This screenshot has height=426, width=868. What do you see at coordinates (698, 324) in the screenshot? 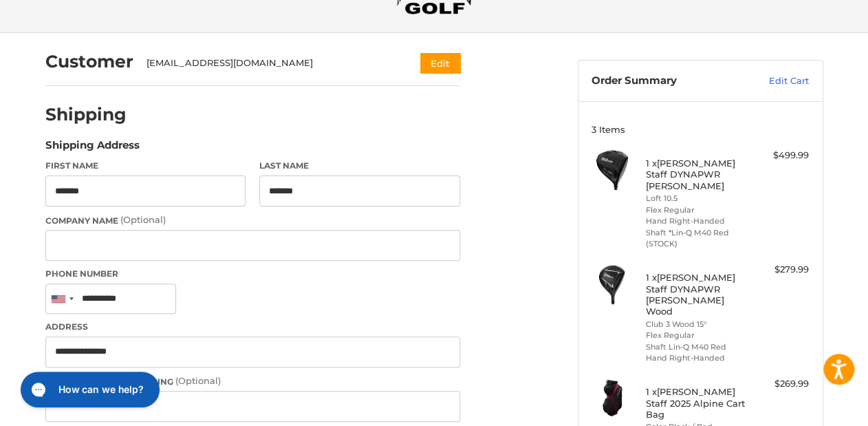
I see `li: Club 3 Wood 15°` at bounding box center [698, 324].